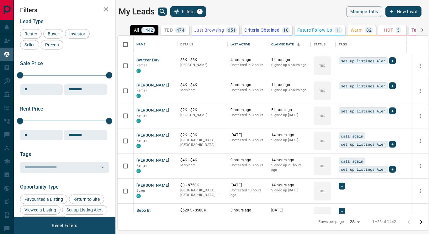 This screenshot has height=234, width=429. What do you see at coordinates (64, 226) in the screenshot?
I see `button: Reset Filters` at bounding box center [64, 226].